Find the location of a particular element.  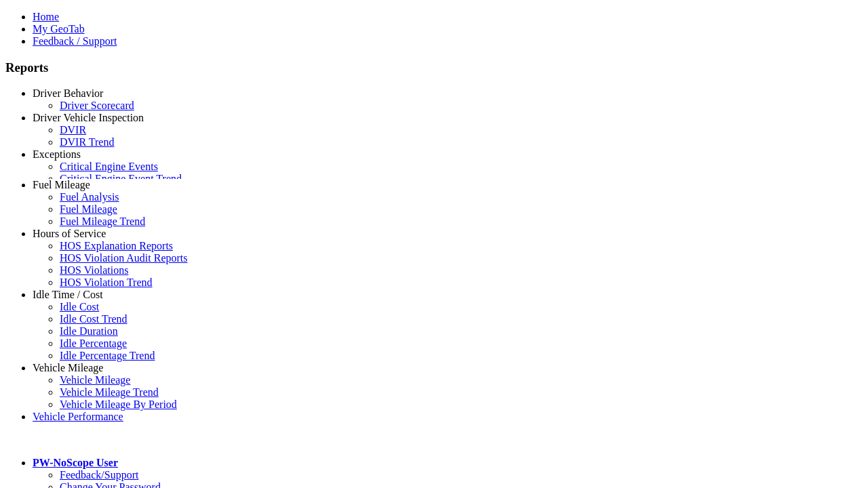

a: Feedback/Support is located at coordinates (99, 474).